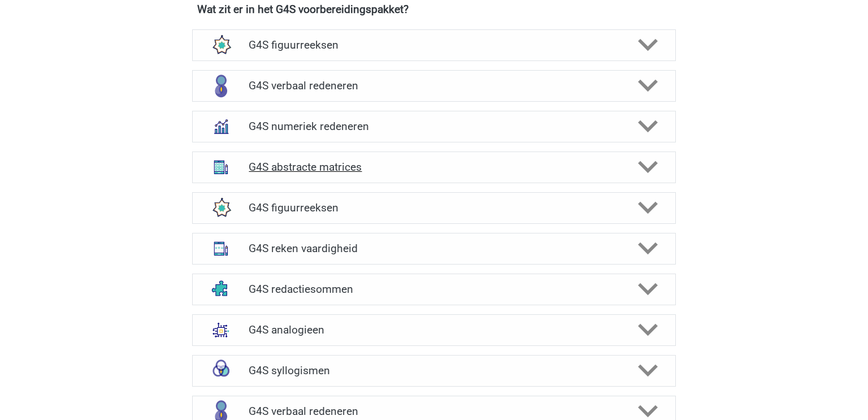  Describe the element at coordinates (221, 289) in the screenshot. I see `img: redactiesommen` at that location.